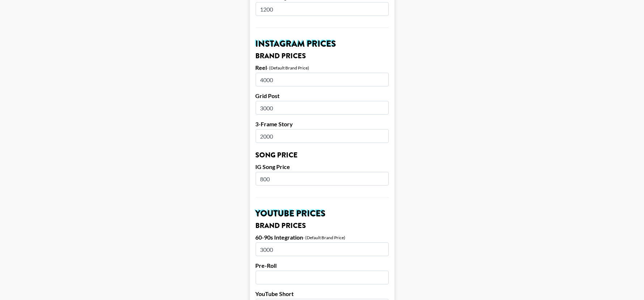  What do you see at coordinates (322, 266) in the screenshot?
I see `label: Pre-Roll` at bounding box center [322, 266].